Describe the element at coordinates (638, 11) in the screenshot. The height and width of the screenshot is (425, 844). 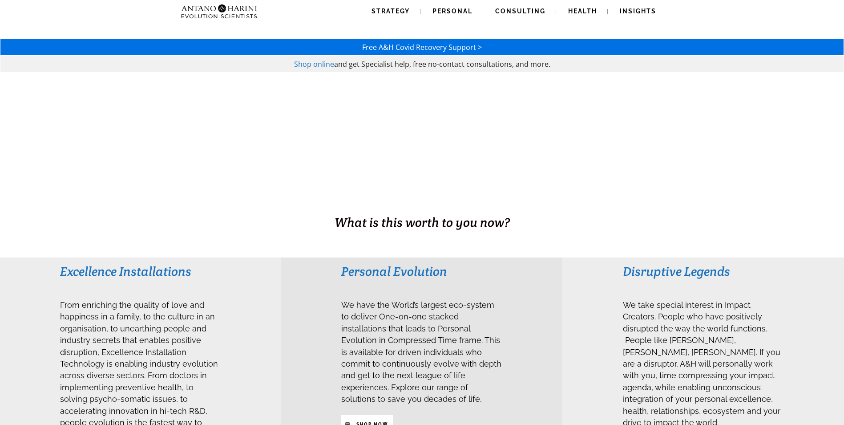
I see `span: Insights` at that location.